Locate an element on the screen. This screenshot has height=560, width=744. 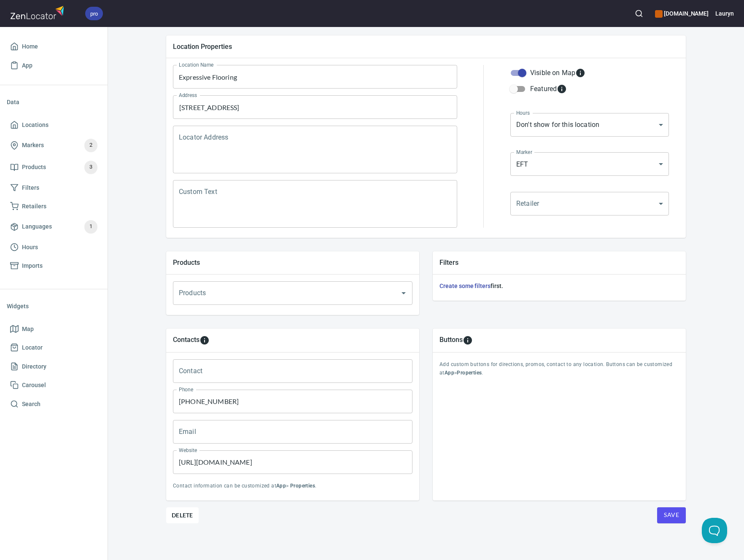
span: Retailers is located at coordinates (34, 206).